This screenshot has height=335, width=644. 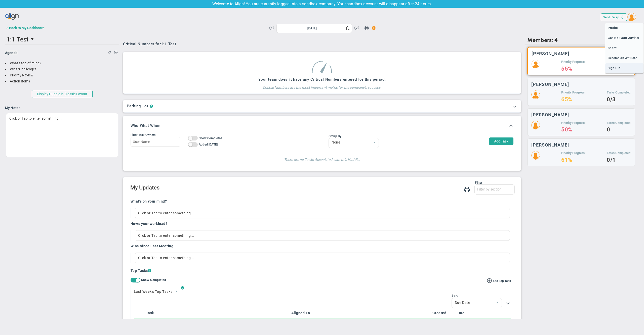 I want to click on h4: 50%, so click(x=573, y=130).